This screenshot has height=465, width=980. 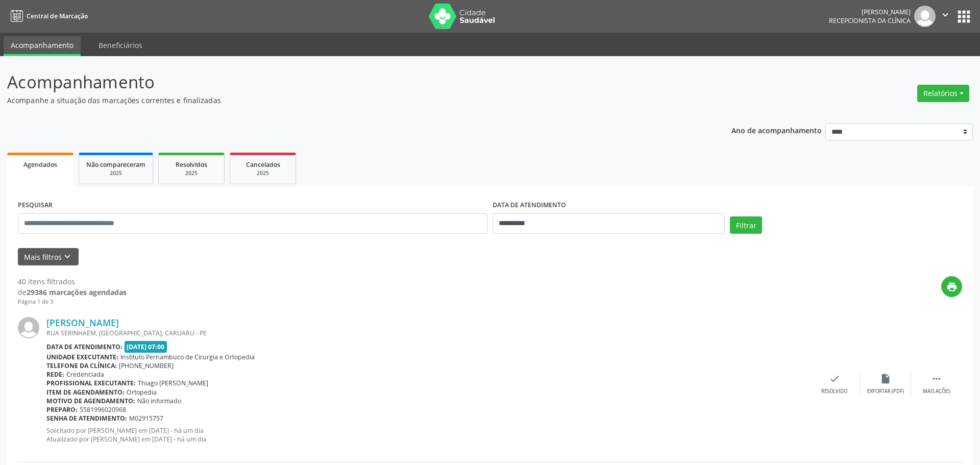 I want to click on span: Resolvidos, so click(x=191, y=164).